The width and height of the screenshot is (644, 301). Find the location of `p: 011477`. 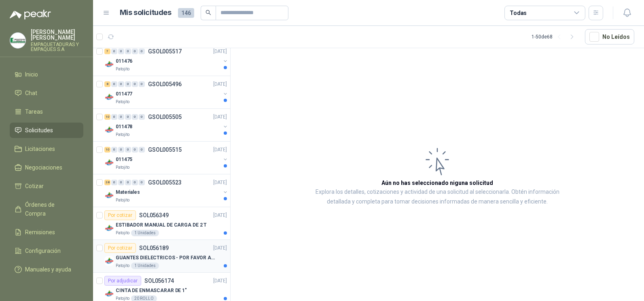

p: 011477 is located at coordinates (124, 94).